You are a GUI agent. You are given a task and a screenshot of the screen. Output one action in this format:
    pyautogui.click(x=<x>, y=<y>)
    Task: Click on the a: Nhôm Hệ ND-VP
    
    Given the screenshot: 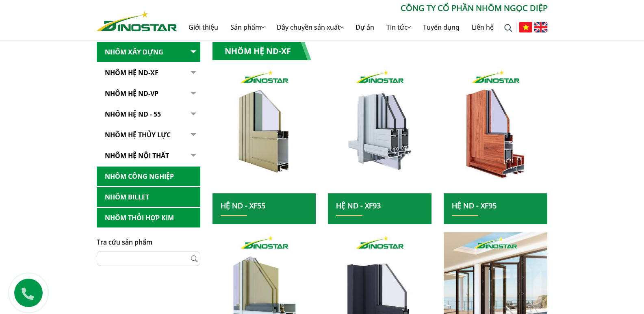 What is the action you would take?
    pyautogui.click(x=148, y=93)
    